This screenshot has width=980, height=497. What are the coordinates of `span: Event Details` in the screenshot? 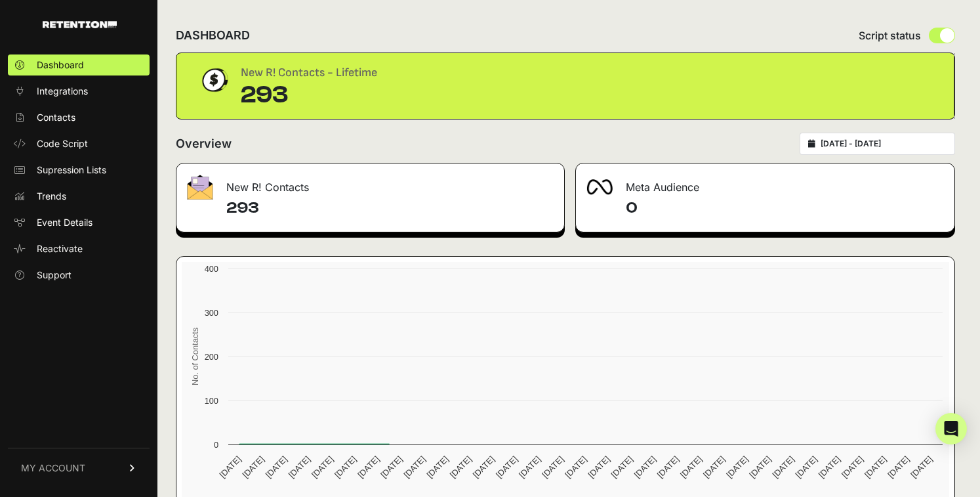 It's located at (64, 222).